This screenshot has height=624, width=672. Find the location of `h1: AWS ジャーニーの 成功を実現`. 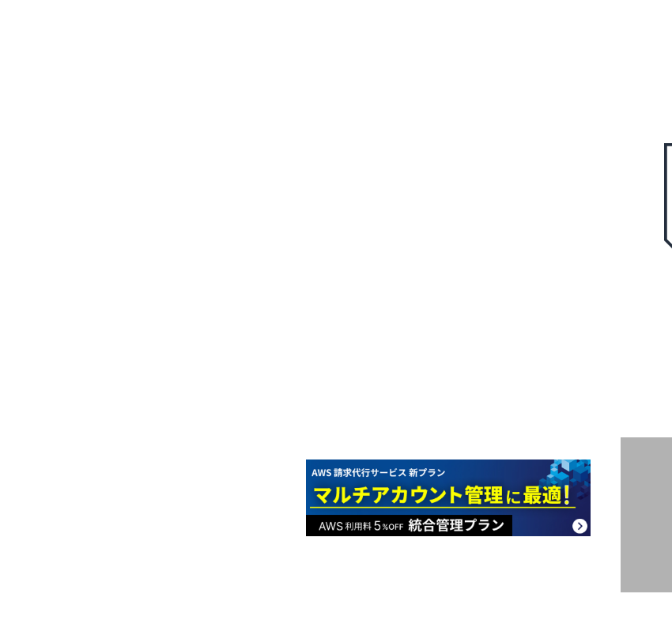

h1: AWS ジャーニーの 成功を実現 is located at coordinates (316, 336).